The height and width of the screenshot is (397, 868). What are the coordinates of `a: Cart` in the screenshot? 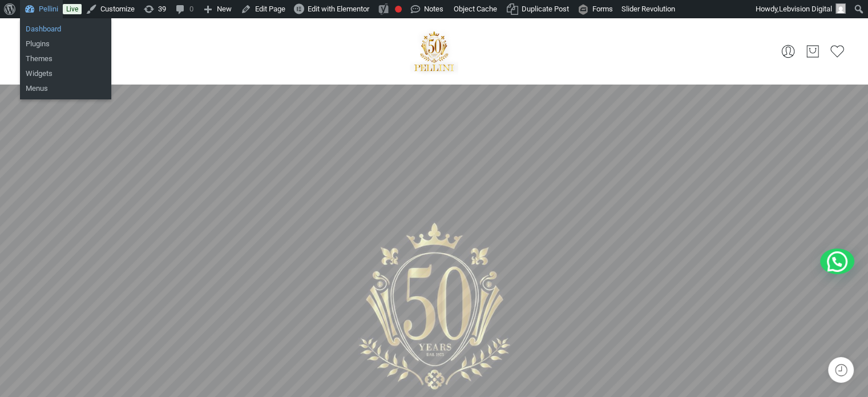 It's located at (813, 51).